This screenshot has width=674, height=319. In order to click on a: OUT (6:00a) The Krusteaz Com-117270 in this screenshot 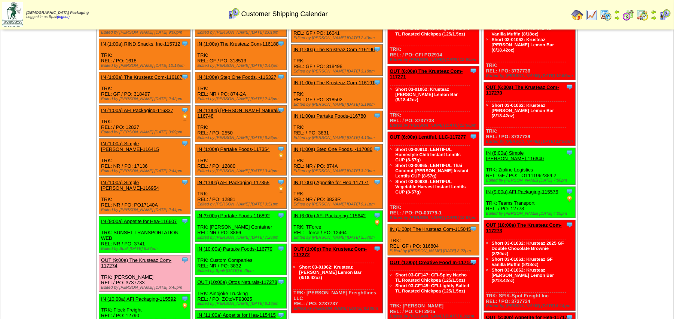, I will do `click(522, 90)`.